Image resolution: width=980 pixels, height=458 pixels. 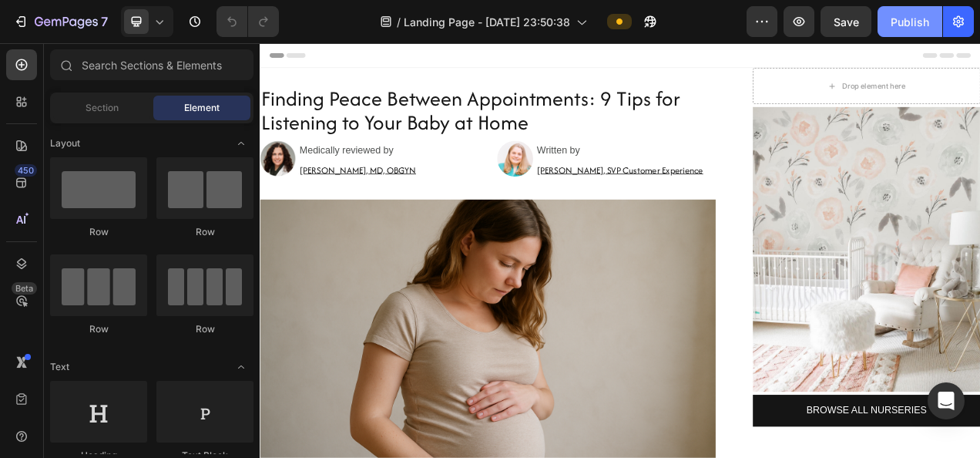 I want to click on button: Publish, so click(x=910, y=21).